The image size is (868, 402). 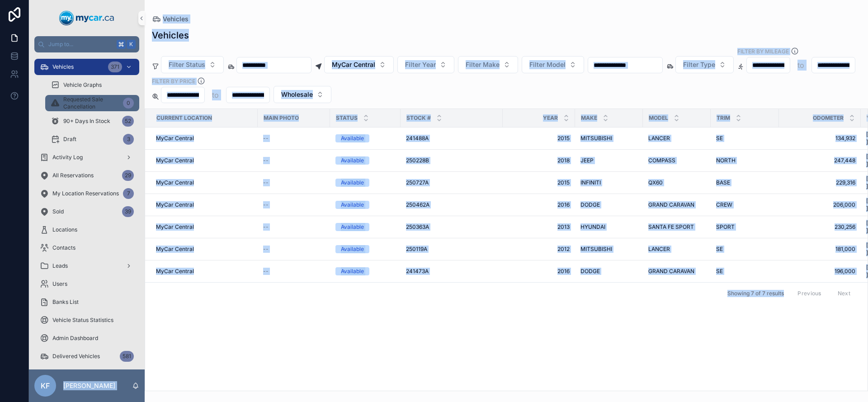 What do you see at coordinates (745, 205) in the screenshot?
I see `a: CREW` at bounding box center [745, 205].